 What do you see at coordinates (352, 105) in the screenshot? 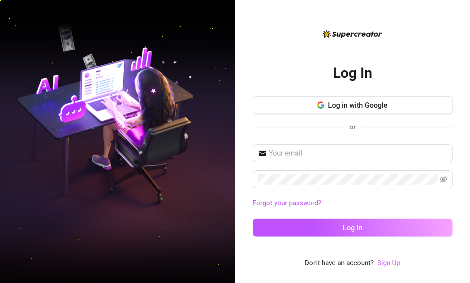
I see `button: Log in with Google` at bounding box center [352, 105].